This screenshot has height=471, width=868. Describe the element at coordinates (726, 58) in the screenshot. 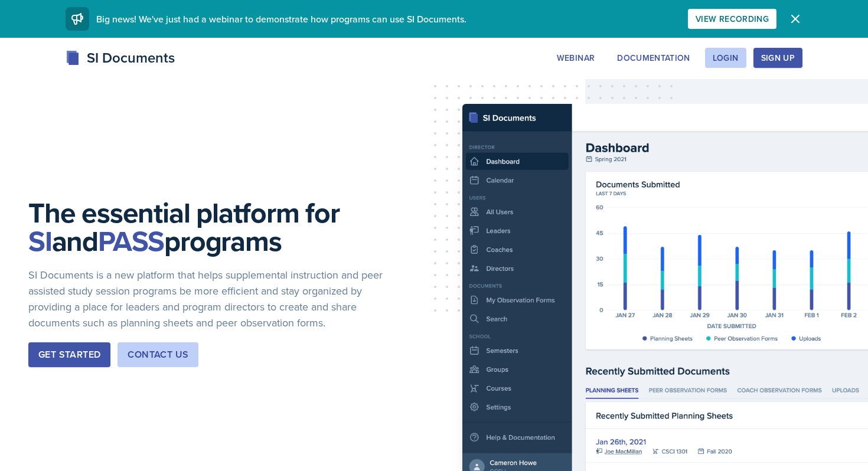

I see `button: Login` at that location.